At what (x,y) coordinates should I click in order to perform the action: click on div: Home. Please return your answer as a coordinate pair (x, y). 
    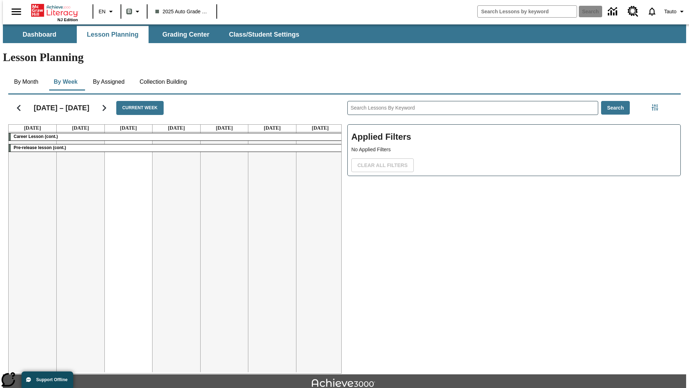
    Looking at the image, I should click on (55, 12).